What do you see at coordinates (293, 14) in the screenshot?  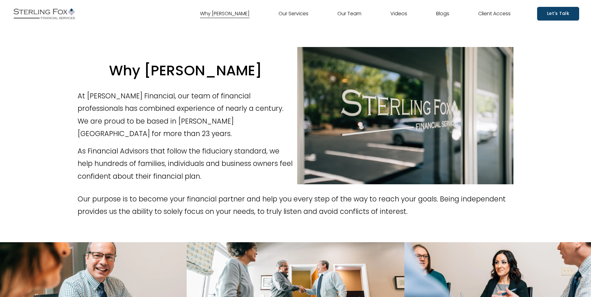 I see `a: Our Services` at bounding box center [293, 14].